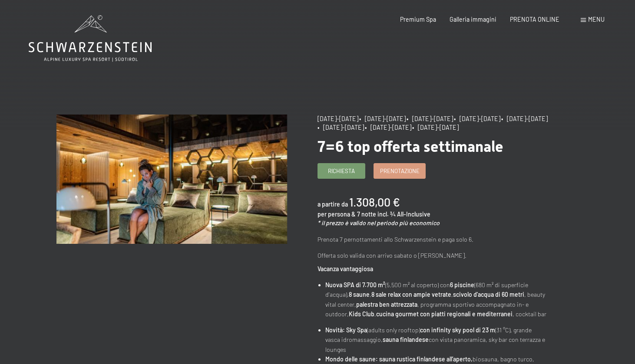  What do you see at coordinates (436, 340) in the screenshot?
I see `li: (adults only rooftop) (31 °C), grande vasca idromassaggio, con vista panoramica, sky bar con terr...` at bounding box center [436, 340].